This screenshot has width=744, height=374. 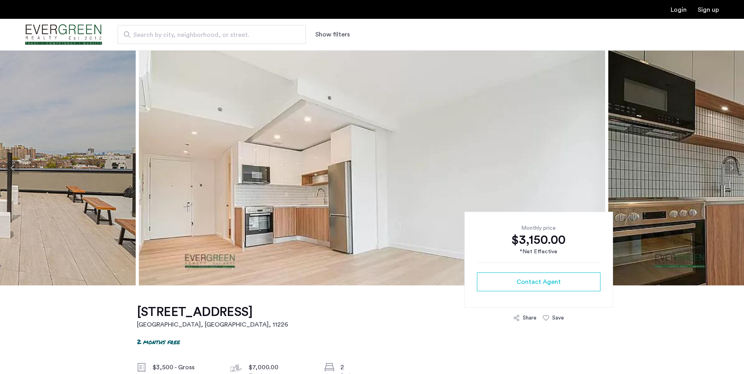 I want to click on img: apartment, so click(x=372, y=168).